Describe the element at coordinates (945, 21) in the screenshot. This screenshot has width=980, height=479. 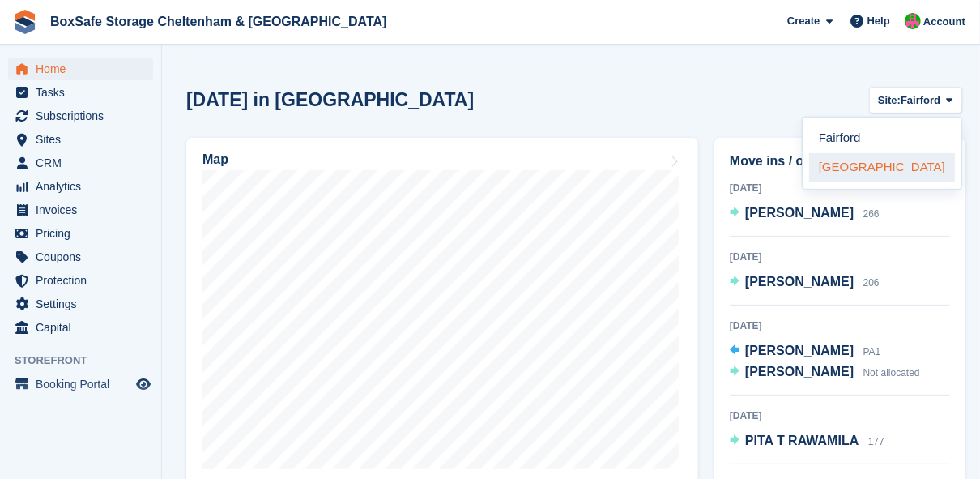
I see `span: Account` at that location.